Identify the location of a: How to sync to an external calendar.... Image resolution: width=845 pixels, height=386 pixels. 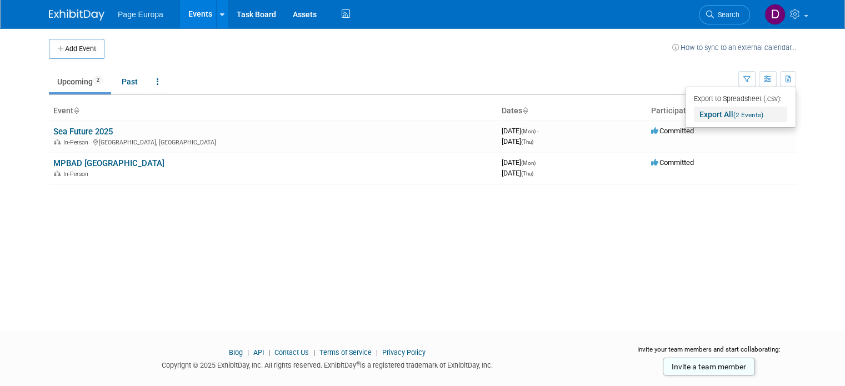
(734, 47).